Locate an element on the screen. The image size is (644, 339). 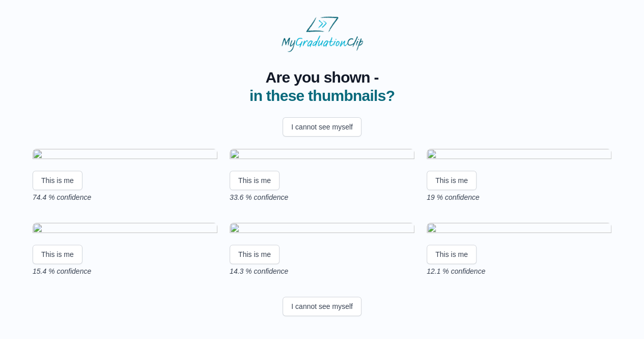
span: Are you shown - is located at coordinates (322, 77).